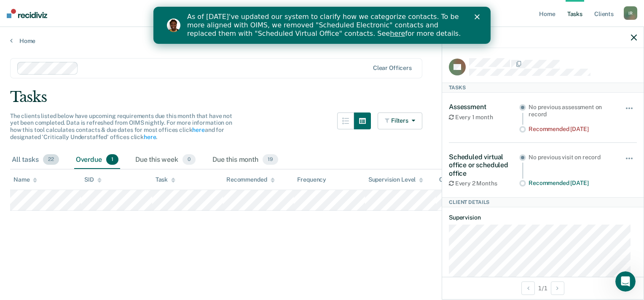 This screenshot has width=644, height=300. What do you see at coordinates (251, 179) in the screenshot?
I see `div: Recommended` at bounding box center [251, 179].